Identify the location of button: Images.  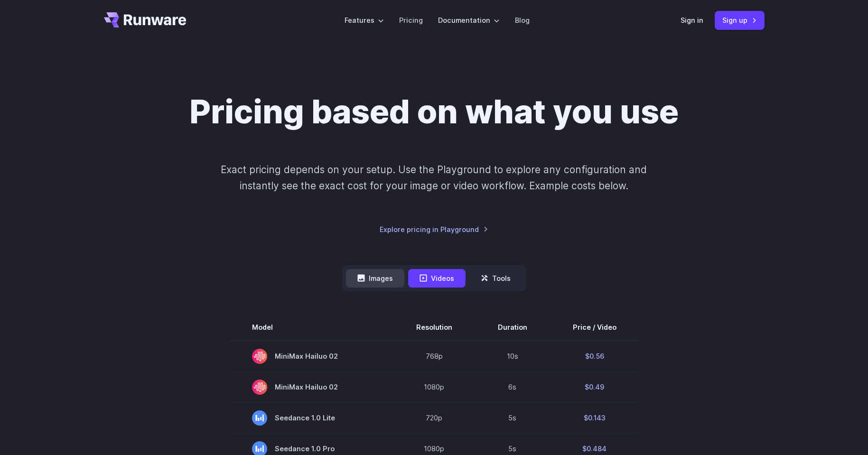
(375, 278).